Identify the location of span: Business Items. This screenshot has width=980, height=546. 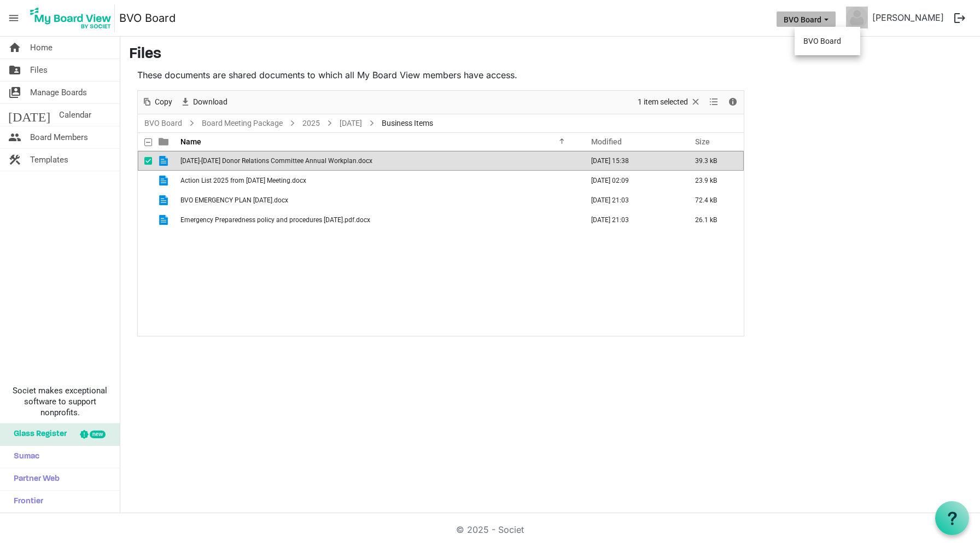
(407, 123).